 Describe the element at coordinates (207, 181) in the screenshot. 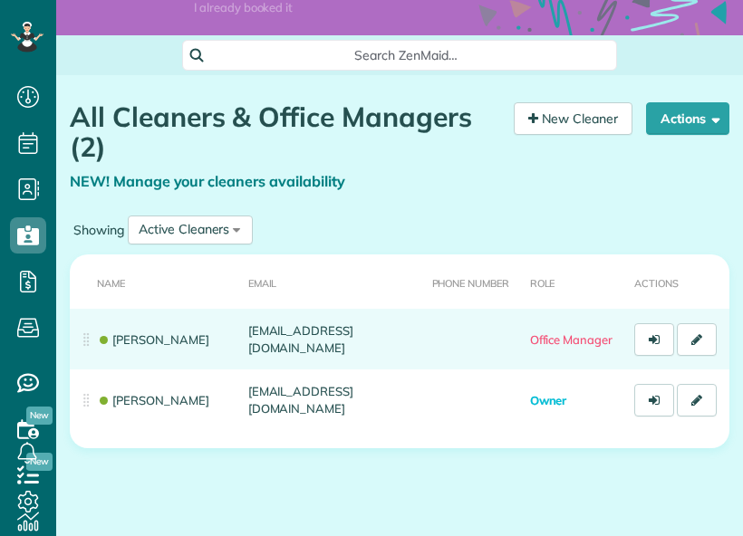

I see `span: NEW! Manage your cleaners availability` at that location.